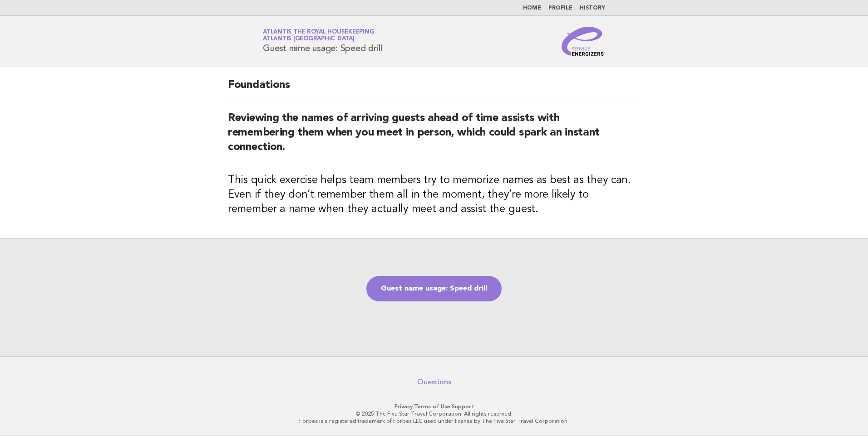 The height and width of the screenshot is (436, 868). I want to click on a: Terms of Use, so click(432, 406).